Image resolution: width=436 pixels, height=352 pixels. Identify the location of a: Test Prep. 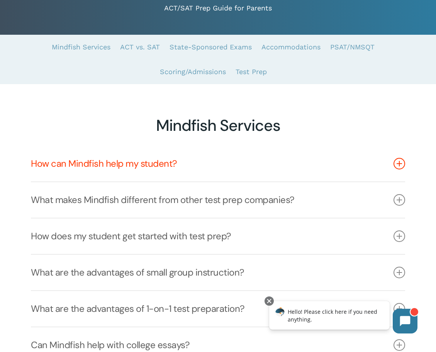
(251, 72).